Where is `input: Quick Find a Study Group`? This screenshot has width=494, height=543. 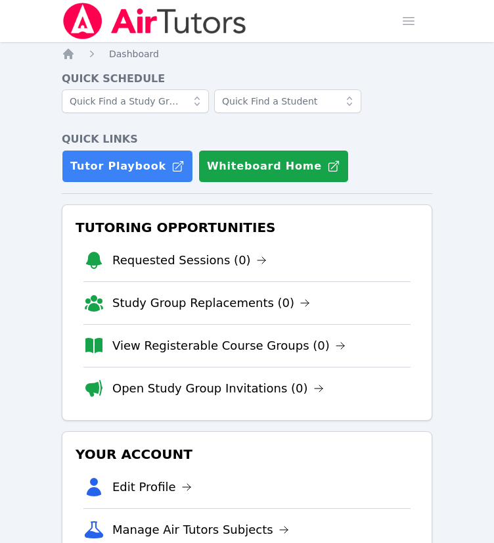 input: Quick Find a Study Group is located at coordinates (135, 101).